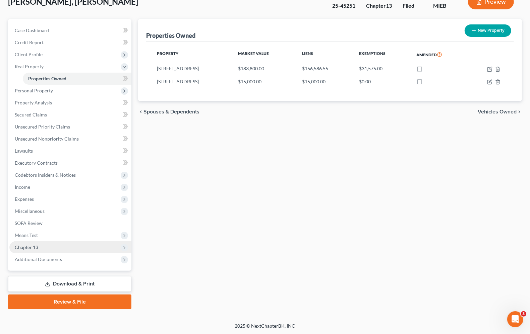 Image resolution: width=530 pixels, height=334 pixels. Describe the element at coordinates (42, 127) in the screenshot. I see `span: Unsecured Priority Claims` at that location.